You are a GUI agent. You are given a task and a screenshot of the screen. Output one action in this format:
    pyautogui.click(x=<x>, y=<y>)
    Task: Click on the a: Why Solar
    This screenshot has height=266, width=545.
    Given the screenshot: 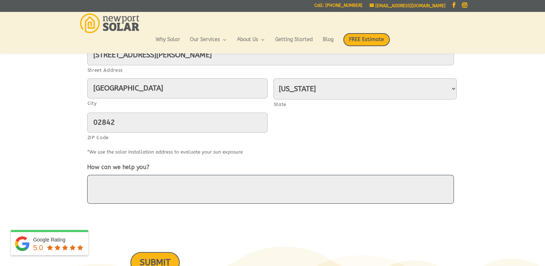 What is the action you would take?
    pyautogui.click(x=168, y=43)
    